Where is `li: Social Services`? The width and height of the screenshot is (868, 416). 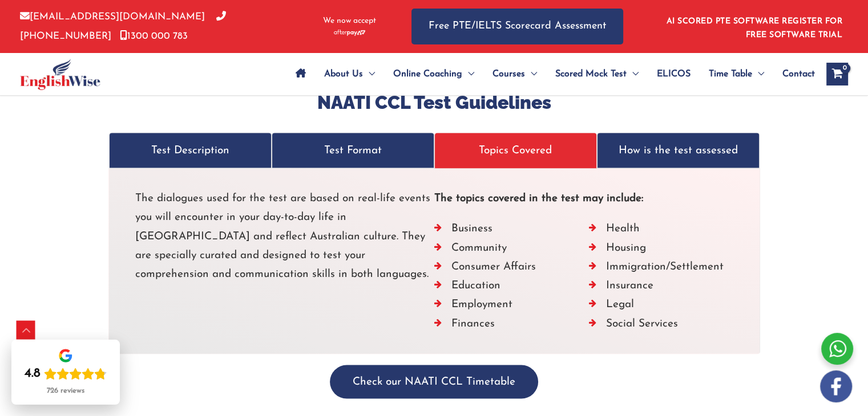 li: Social Services is located at coordinates (661, 324).